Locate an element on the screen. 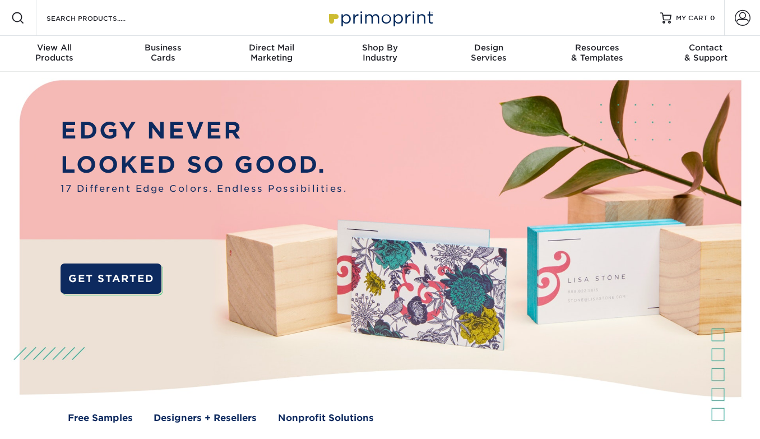 The height and width of the screenshot is (439, 760). div: & Templates is located at coordinates (597, 53).